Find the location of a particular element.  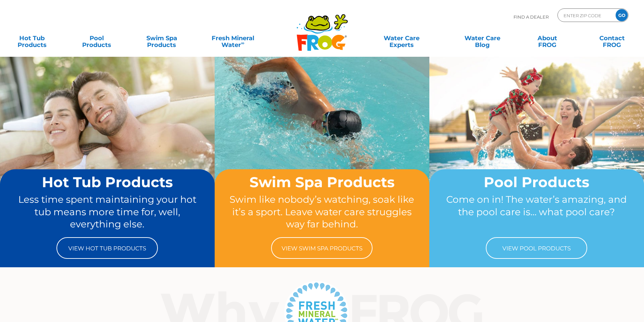

a: Water CareBlog is located at coordinates (482, 38).